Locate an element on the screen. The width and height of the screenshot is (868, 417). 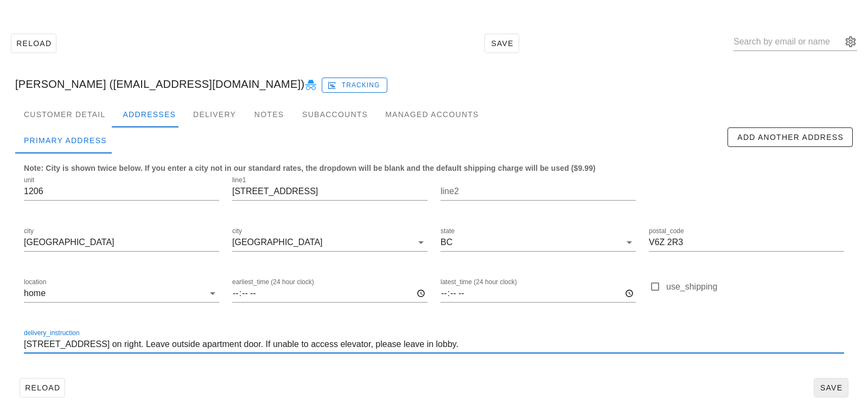
div: BC is located at coordinates (447, 242).